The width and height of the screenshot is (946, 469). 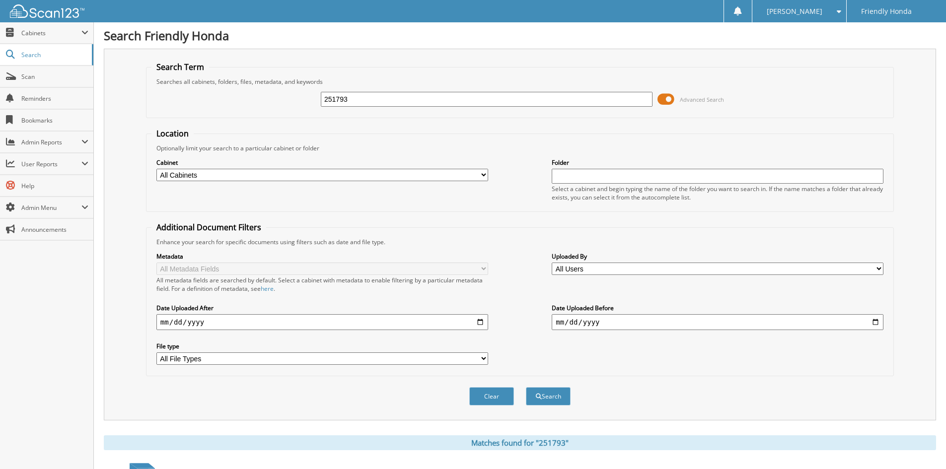 What do you see at coordinates (322, 162) in the screenshot?
I see `label: Cabinet` at bounding box center [322, 162].